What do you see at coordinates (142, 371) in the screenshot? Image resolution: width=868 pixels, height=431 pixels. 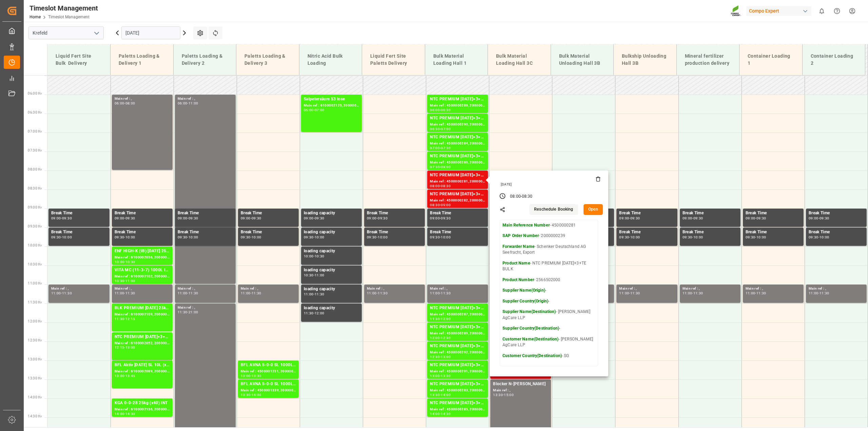 I see `div: Main ref : 6100002089, 2000000225` at bounding box center [142, 371].